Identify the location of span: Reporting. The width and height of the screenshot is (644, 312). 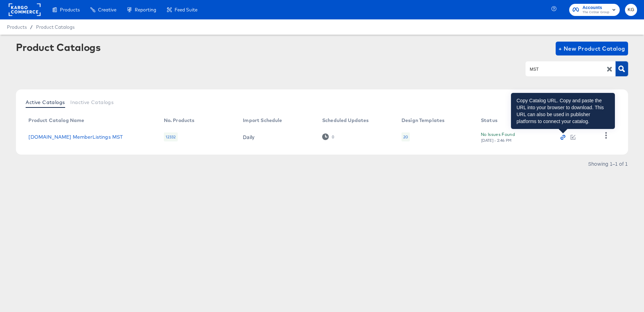
(145, 10).